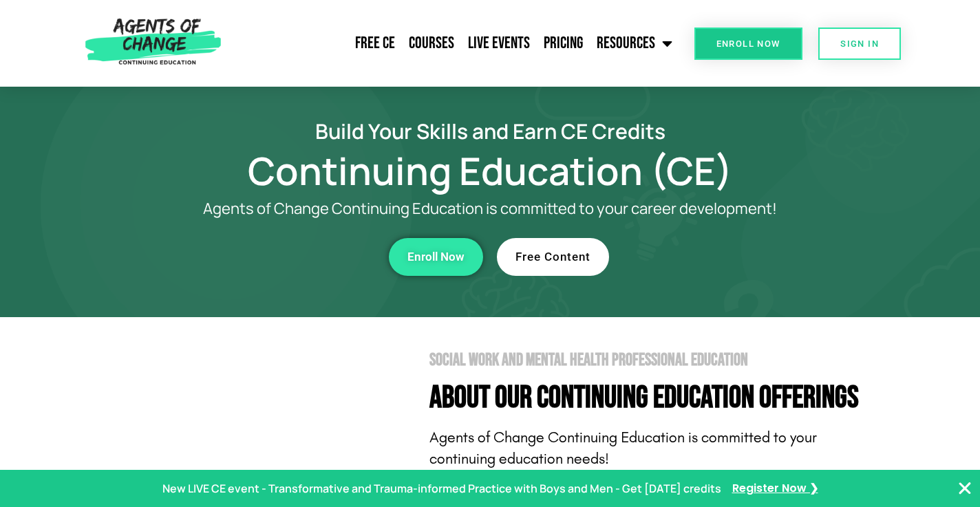 This screenshot has width=980, height=507. Describe the element at coordinates (490, 170) in the screenshot. I see `h1: Continuing Education (CE)` at that location.